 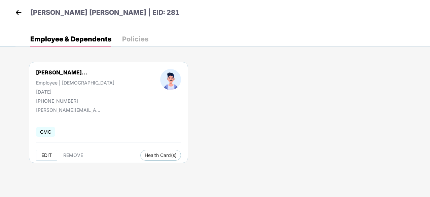 I want to click on img: back, so click(x=19, y=12).